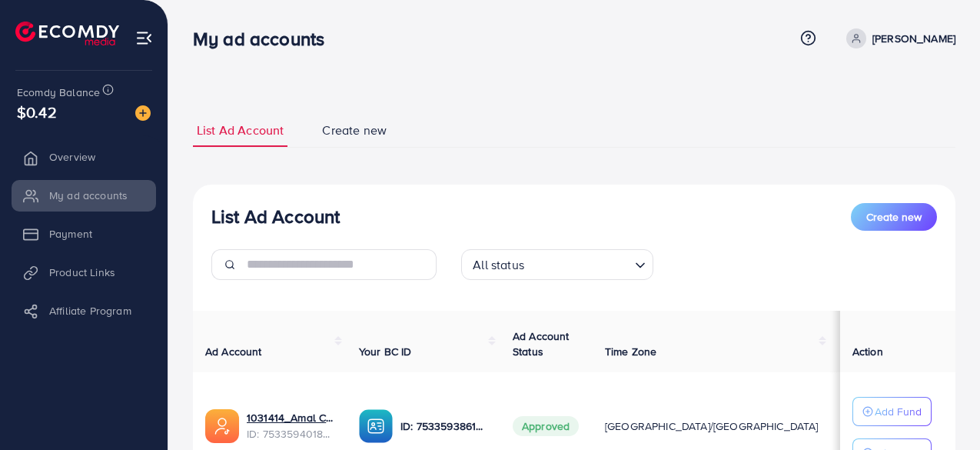 This screenshot has height=450, width=980. I want to click on span: Your BC ID, so click(385, 351).